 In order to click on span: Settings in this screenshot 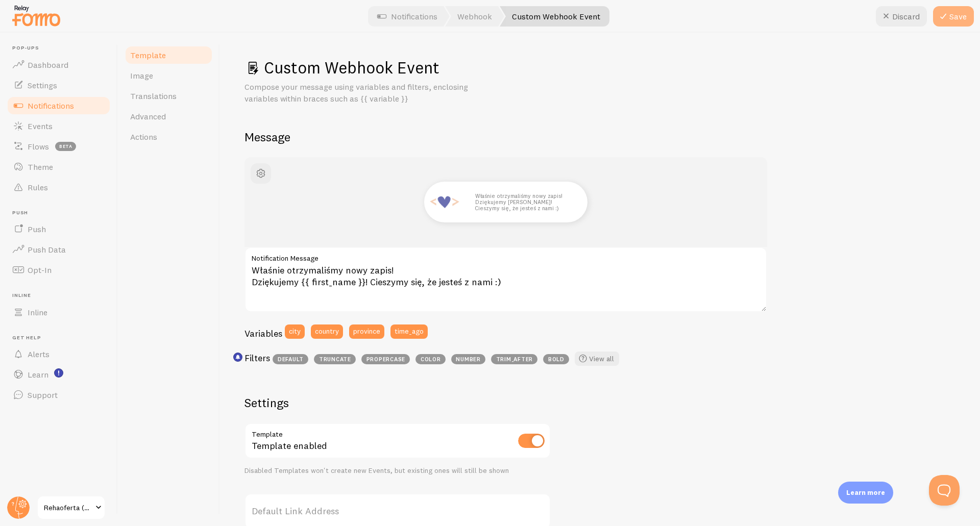, I will do `click(42, 86)`.